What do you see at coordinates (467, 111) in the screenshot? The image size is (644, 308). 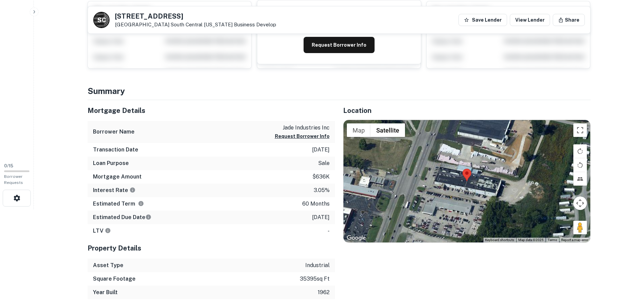 I see `h5: Location` at bounding box center [467, 111].